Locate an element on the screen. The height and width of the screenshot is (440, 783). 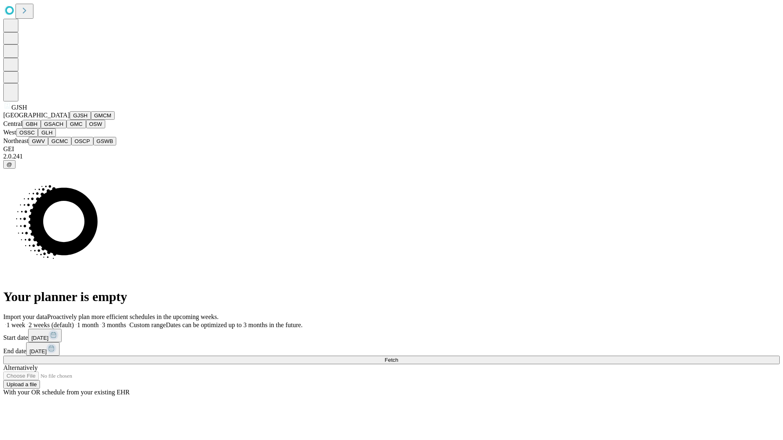
span: Custom range is located at coordinates (147, 325).